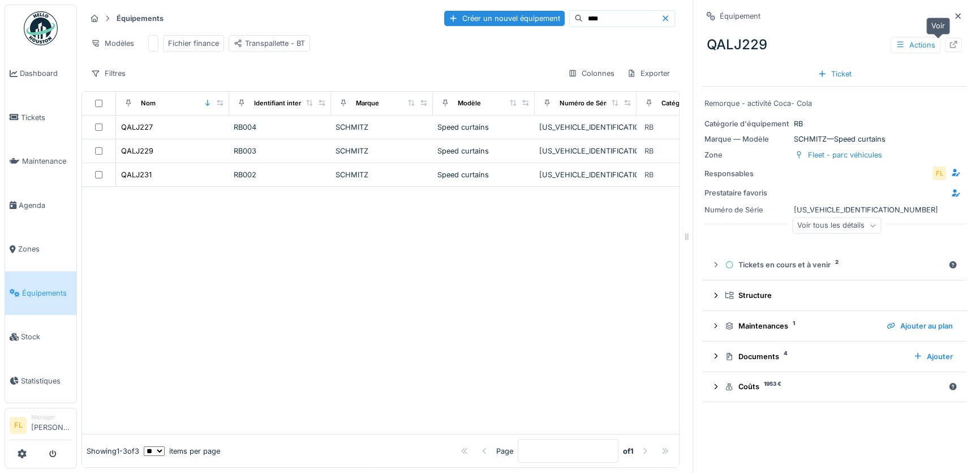 This screenshot has height=473, width=980. What do you see at coordinates (41, 28) in the screenshot?
I see `img: Badge_color-CXgf-gQk.svg` at bounding box center [41, 28].